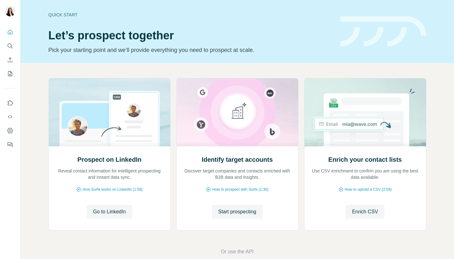  I want to click on span: Or use the API, so click(237, 252).